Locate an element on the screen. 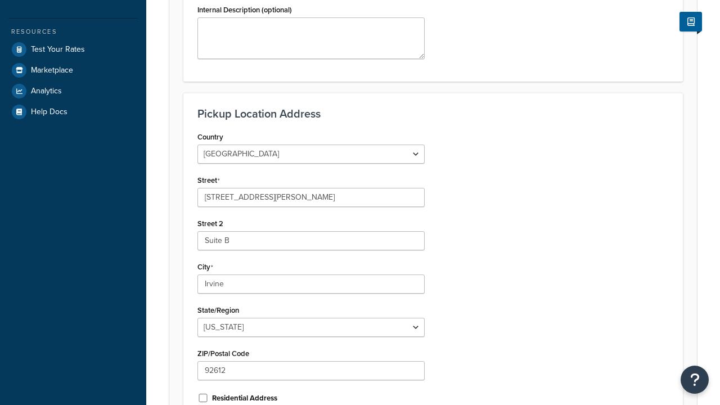  li: Help Docs is located at coordinates (73, 112).